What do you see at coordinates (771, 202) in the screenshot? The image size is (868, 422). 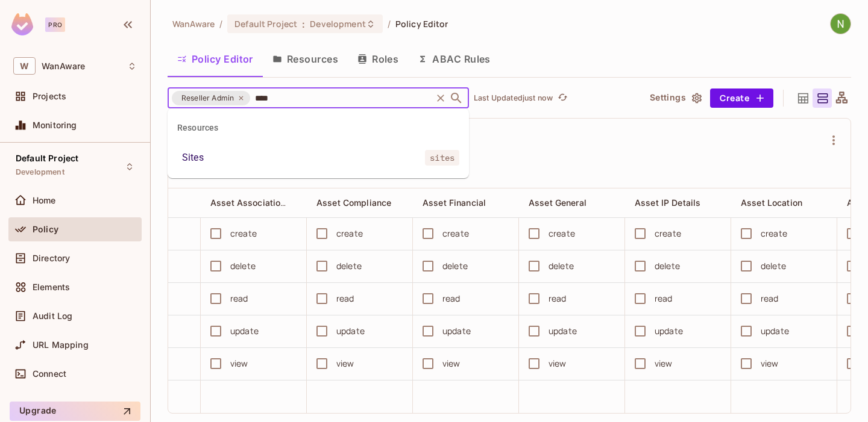 I see `span: Asset Location` at bounding box center [771, 202].